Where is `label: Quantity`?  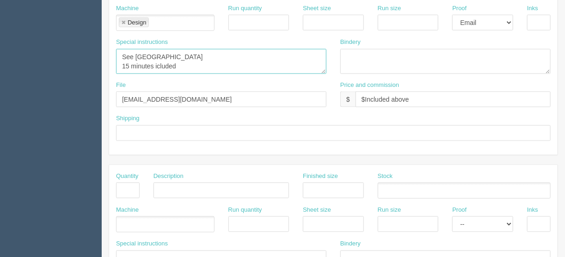
label: Quantity is located at coordinates (127, 176).